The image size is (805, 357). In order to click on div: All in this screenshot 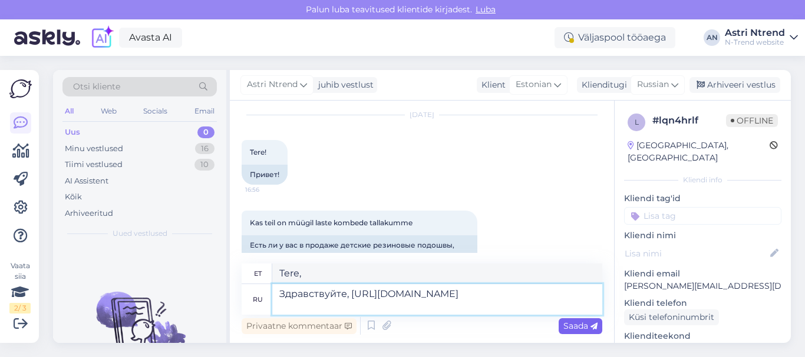, I will do `click(69, 111)`.